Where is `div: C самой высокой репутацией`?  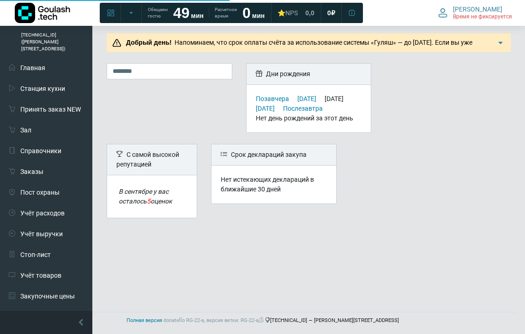 div: C самой высокой репутацией is located at coordinates (152, 160).